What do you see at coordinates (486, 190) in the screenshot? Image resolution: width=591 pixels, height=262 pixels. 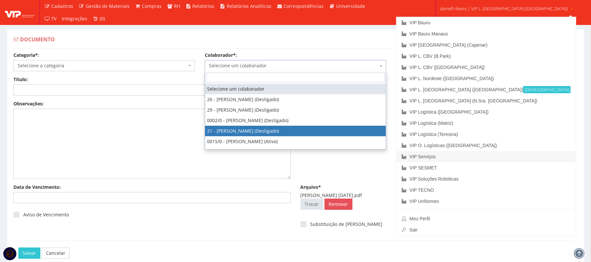 I see `a: VIP TECNO` at bounding box center [486, 190].